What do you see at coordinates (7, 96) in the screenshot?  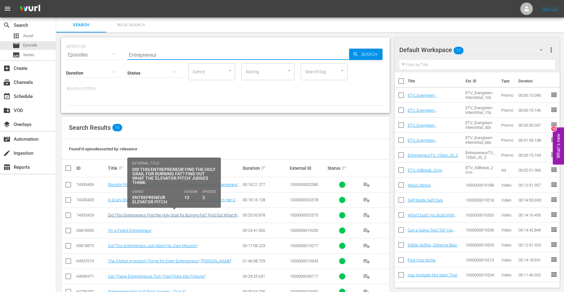 I see `span: Schedule` at bounding box center [7, 96].